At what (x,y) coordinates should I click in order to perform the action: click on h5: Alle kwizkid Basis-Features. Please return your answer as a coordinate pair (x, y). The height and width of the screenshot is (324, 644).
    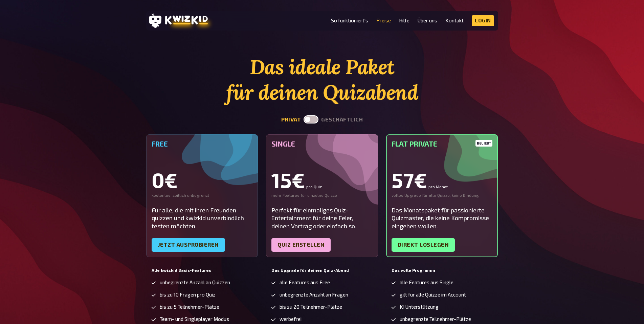
    Looking at the image, I should click on (202, 271).